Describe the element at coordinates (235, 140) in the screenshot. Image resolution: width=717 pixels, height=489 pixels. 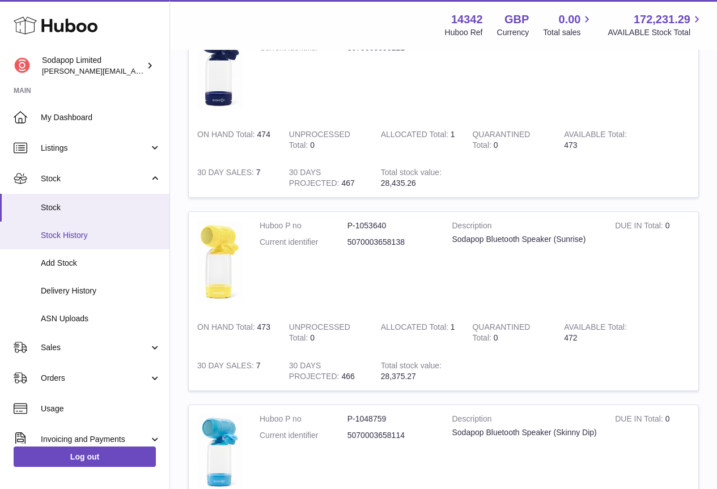
I see `td: 474` at that location.